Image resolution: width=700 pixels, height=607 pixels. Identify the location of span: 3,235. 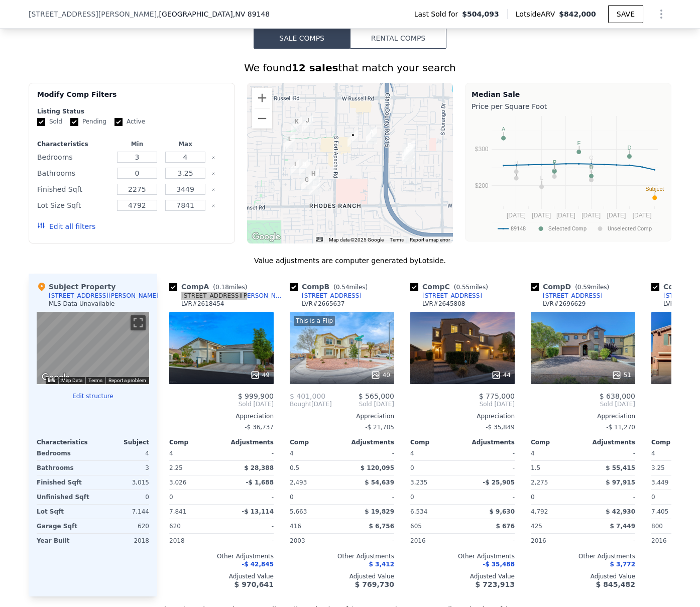
(419, 483).